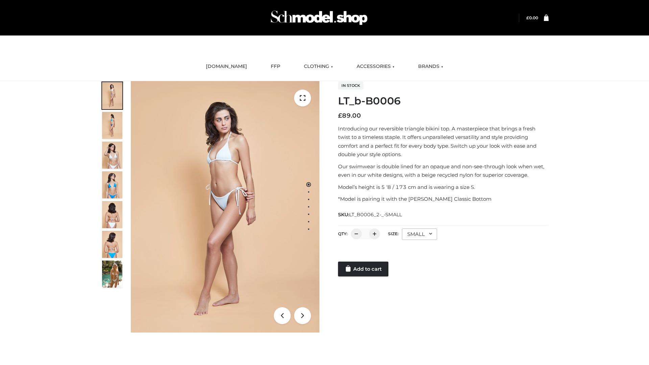  Describe the element at coordinates (430, 67) in the screenshot. I see `a: BRANDS` at that location.